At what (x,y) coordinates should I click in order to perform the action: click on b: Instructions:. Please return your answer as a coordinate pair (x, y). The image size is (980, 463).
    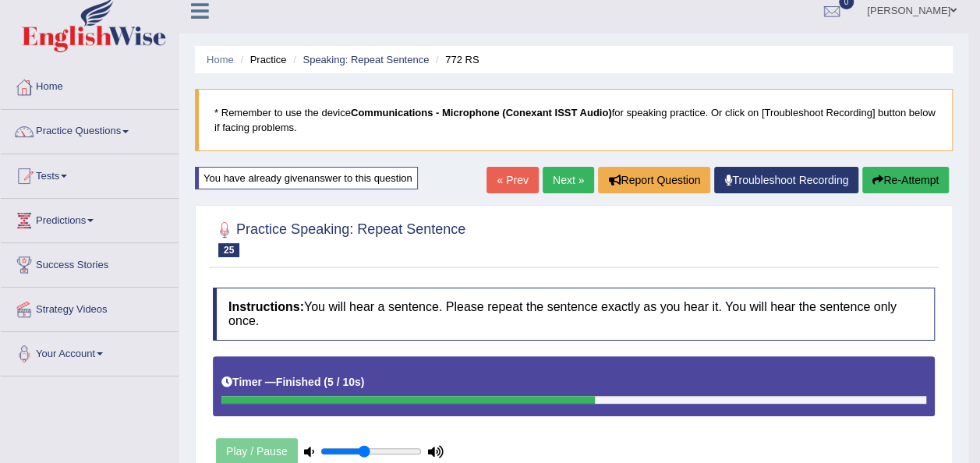
    Looking at the image, I should click on (266, 307).